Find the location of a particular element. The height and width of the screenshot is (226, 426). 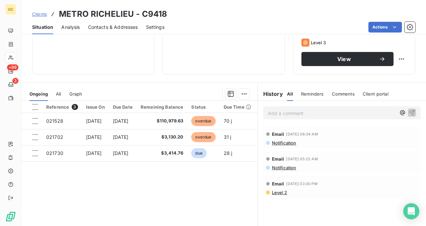

div: Remaining Balance is located at coordinates (162, 107).